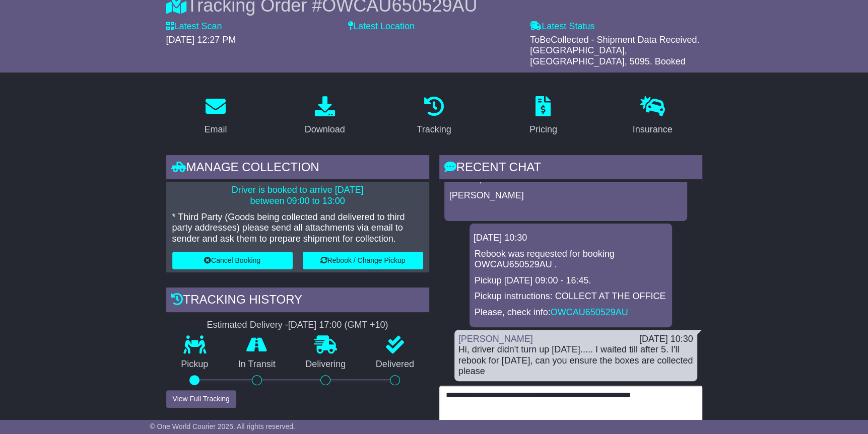 This screenshot has width=868, height=434. Describe the element at coordinates (395, 365) in the screenshot. I see `p: Delivered` at that location.